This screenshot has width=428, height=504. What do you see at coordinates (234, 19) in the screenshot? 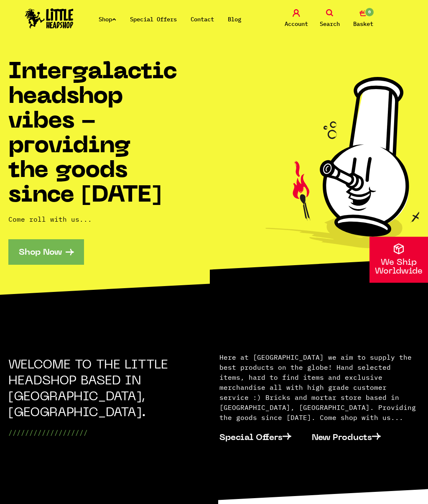
I see `a: Blog` at bounding box center [234, 19].